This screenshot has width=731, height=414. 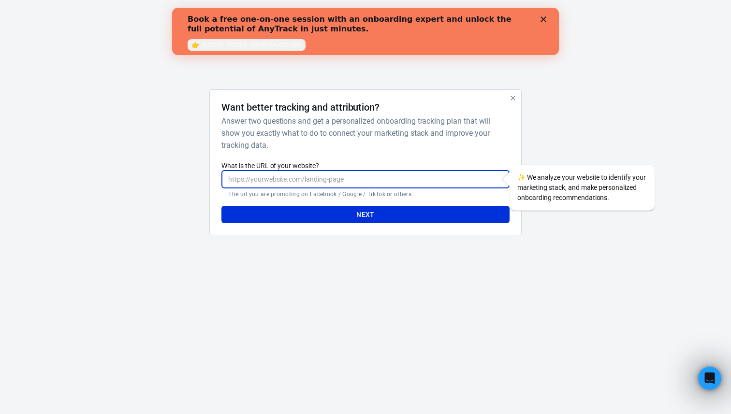 What do you see at coordinates (365, 215) in the screenshot?
I see `button: Next` at bounding box center [365, 215].